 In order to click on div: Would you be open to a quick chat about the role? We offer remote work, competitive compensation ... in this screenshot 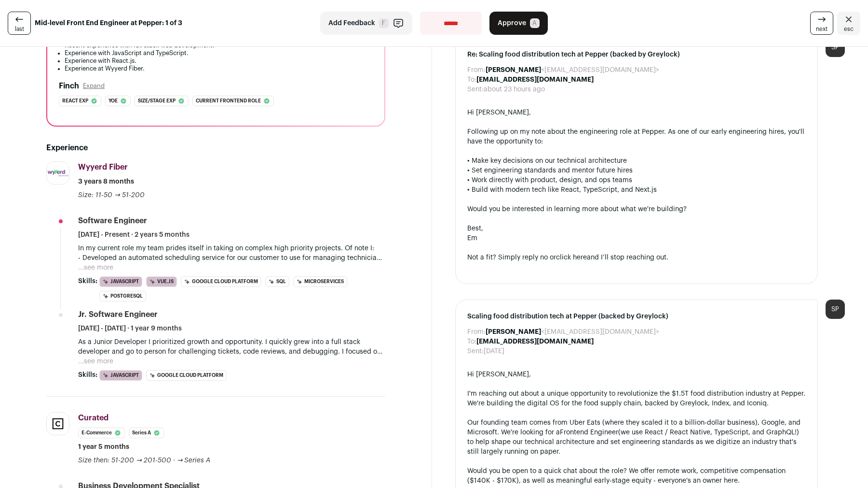, I will do `click(637, 475)`.